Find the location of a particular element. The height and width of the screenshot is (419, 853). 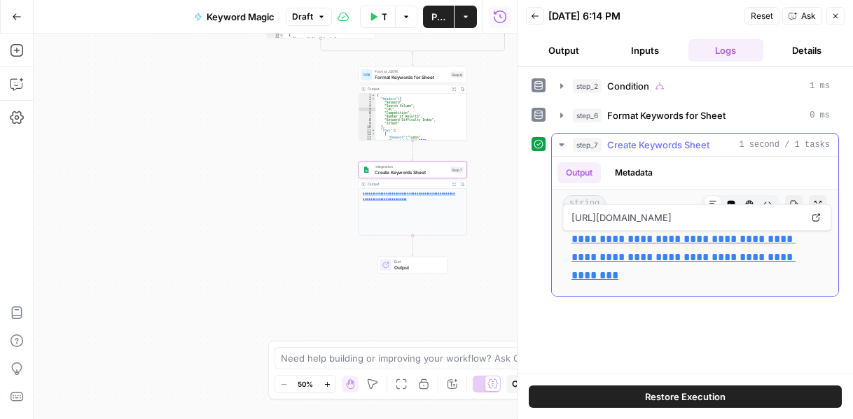

button: Metadata is located at coordinates (634, 173).